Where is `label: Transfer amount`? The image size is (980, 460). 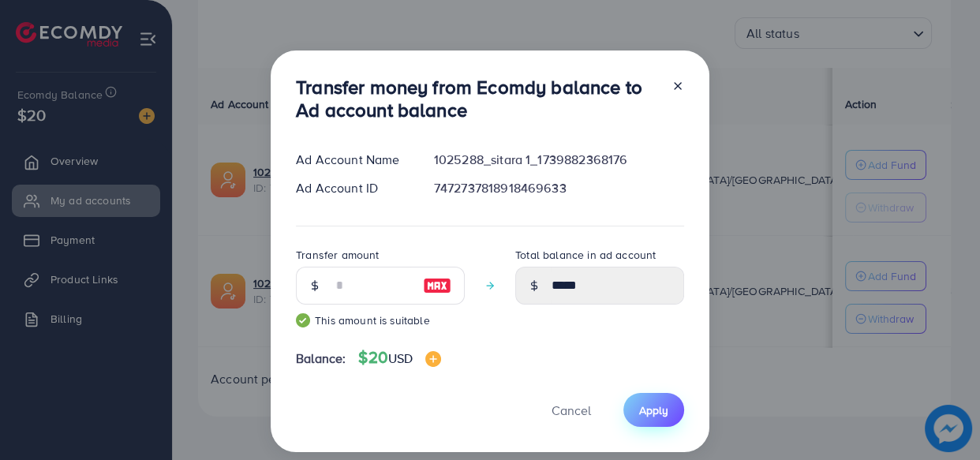
label: Transfer amount is located at coordinates (337, 255).